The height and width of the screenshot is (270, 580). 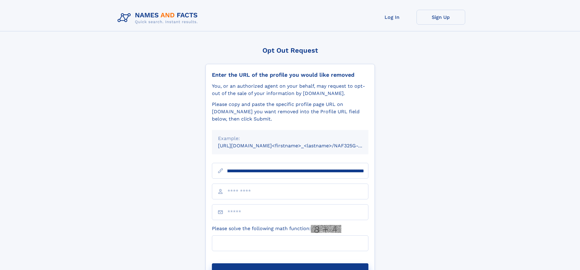 I want to click on label: Please solve the following math function:, so click(x=277, y=229).